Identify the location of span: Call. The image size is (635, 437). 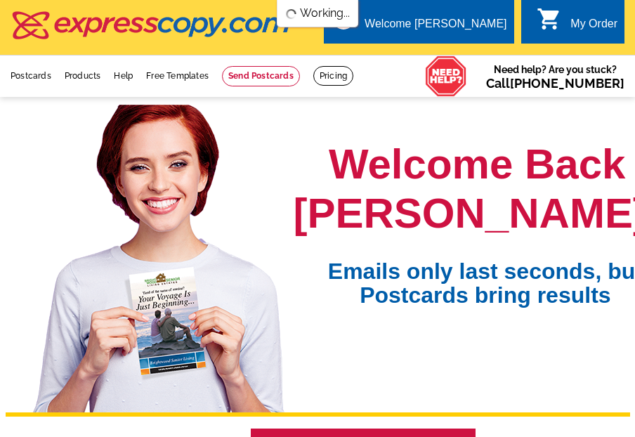
(555, 83).